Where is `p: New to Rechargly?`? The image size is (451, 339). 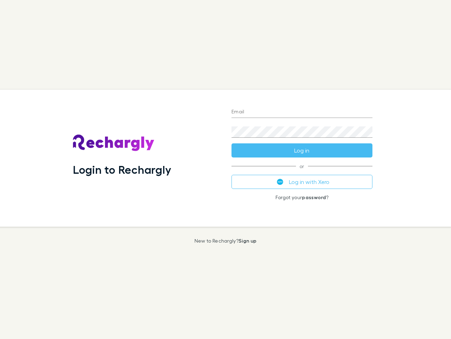 p: New to Rechargly? is located at coordinates (226, 240).